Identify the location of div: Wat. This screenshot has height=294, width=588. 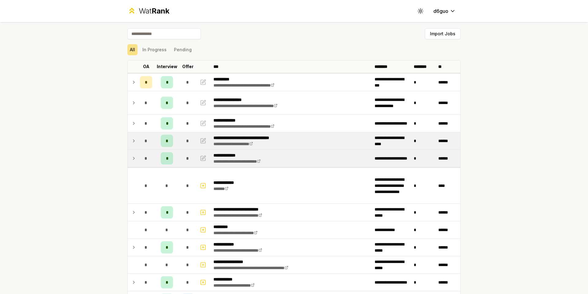
(154, 11).